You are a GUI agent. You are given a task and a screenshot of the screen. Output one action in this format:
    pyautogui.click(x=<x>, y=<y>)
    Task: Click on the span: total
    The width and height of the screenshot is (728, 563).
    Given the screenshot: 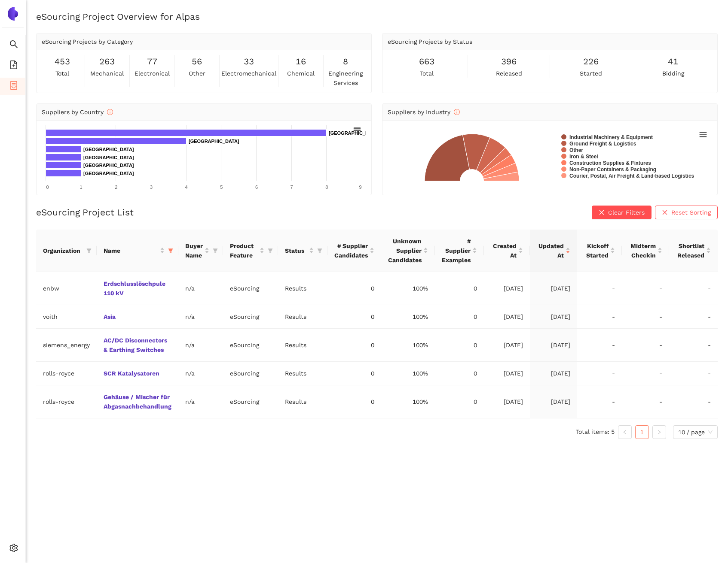 What is the action you would take?
    pyautogui.click(x=427, y=73)
    